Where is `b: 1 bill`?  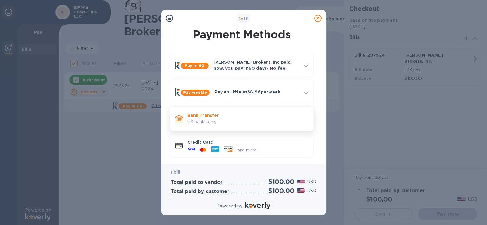
b: 1 bill is located at coordinates (175, 172).